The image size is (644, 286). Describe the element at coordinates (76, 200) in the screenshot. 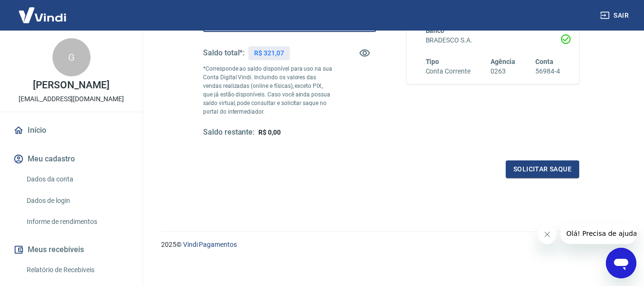

I see `a: Dados de login` at that location.